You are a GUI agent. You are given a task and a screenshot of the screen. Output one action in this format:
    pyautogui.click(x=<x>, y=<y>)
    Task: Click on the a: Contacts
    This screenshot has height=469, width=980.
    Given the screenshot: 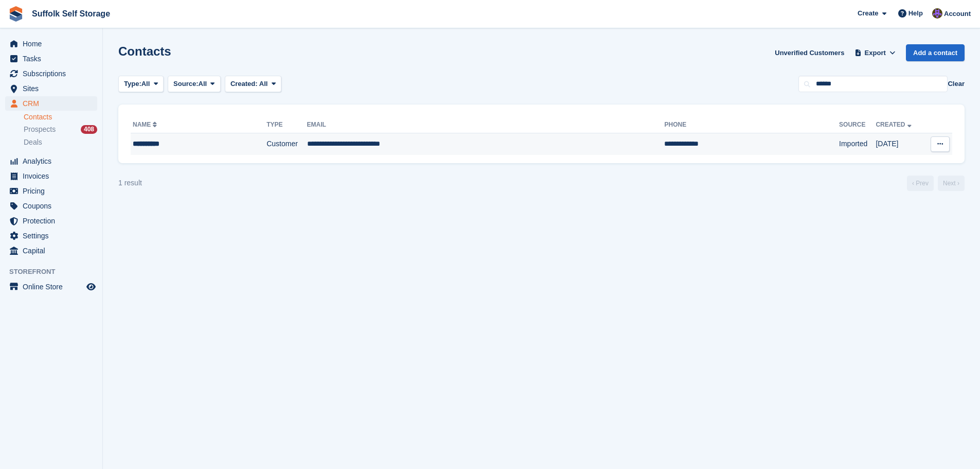 What is the action you would take?
    pyautogui.click(x=60, y=117)
    